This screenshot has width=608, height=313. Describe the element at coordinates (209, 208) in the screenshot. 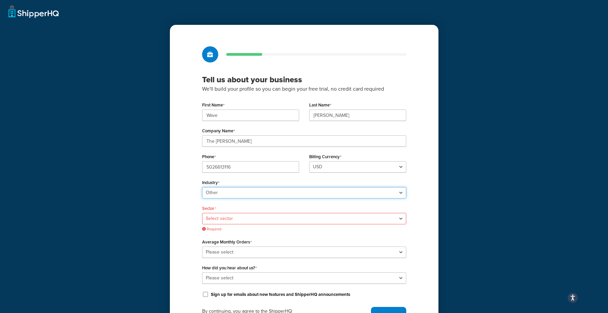

I see `label: Sector` at that location.